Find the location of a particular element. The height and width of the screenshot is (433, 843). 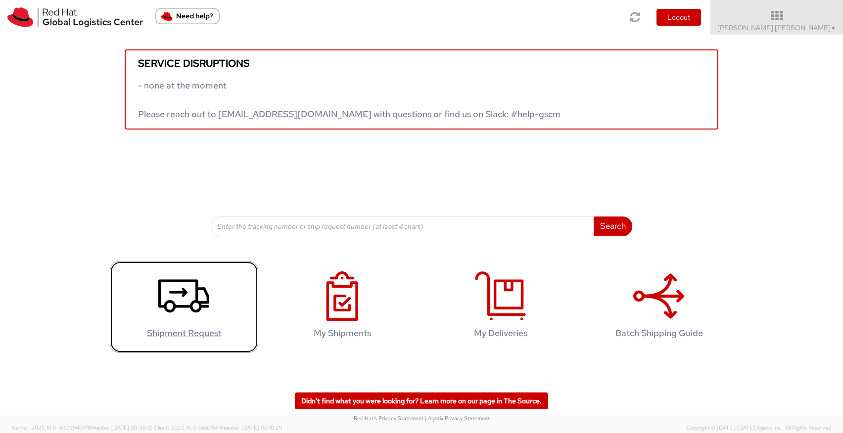

h4: My Shipments is located at coordinates (342, 333).